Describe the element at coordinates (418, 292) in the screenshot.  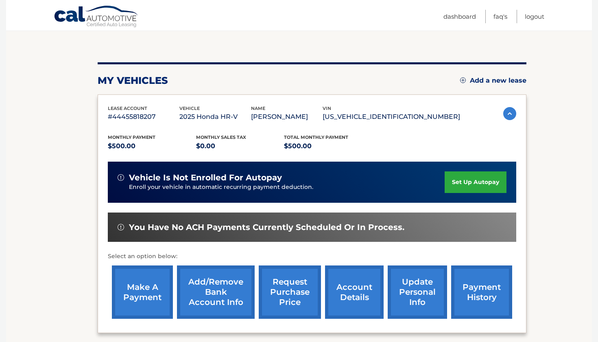
I see `a: update personal info` at that location.